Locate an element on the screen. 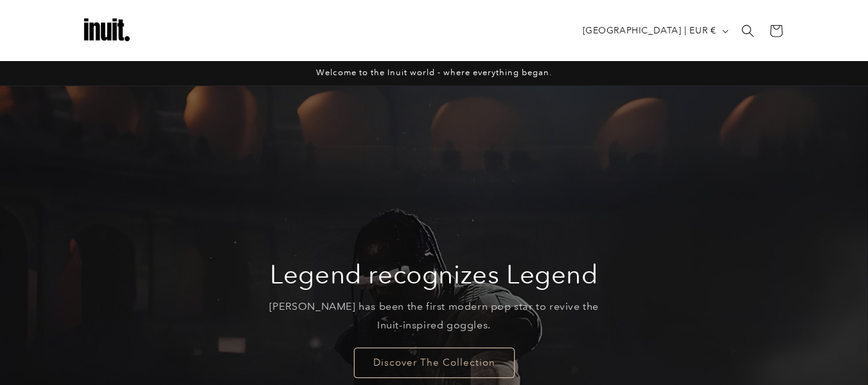 Image resolution: width=868 pixels, height=385 pixels. img: Inuit Logo is located at coordinates (106, 31).